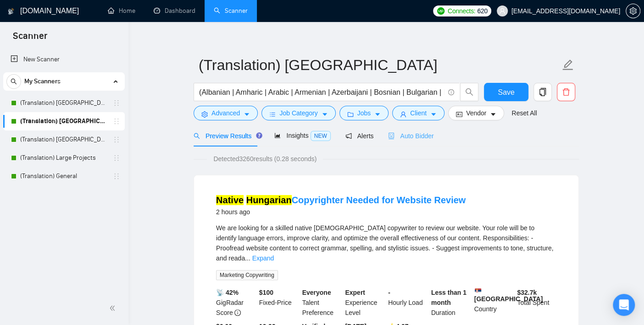  What do you see at coordinates (566, 92) in the screenshot?
I see `button: delete` at bounding box center [566, 92].